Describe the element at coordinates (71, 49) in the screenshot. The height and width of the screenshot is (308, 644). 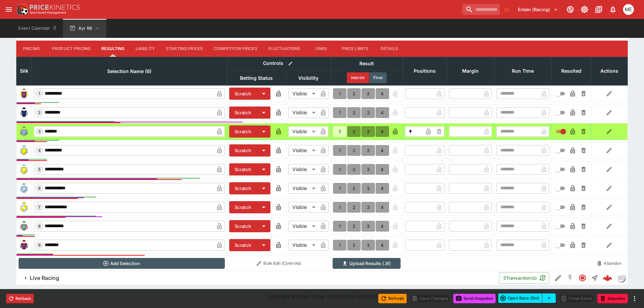
I see `button: Product Pricing` at that location.